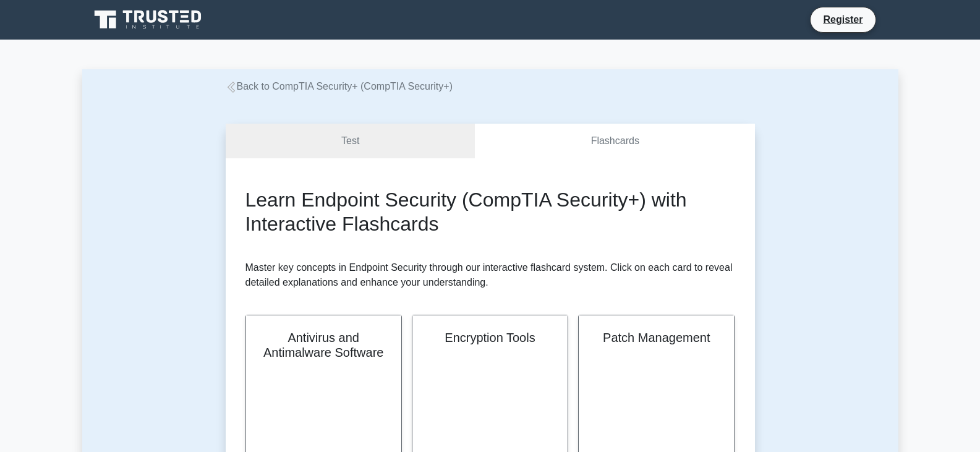  I want to click on a: Test, so click(351, 141).